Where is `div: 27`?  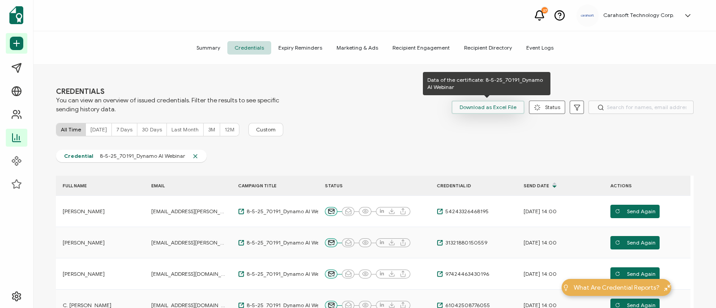 div: 27 is located at coordinates (545, 10).